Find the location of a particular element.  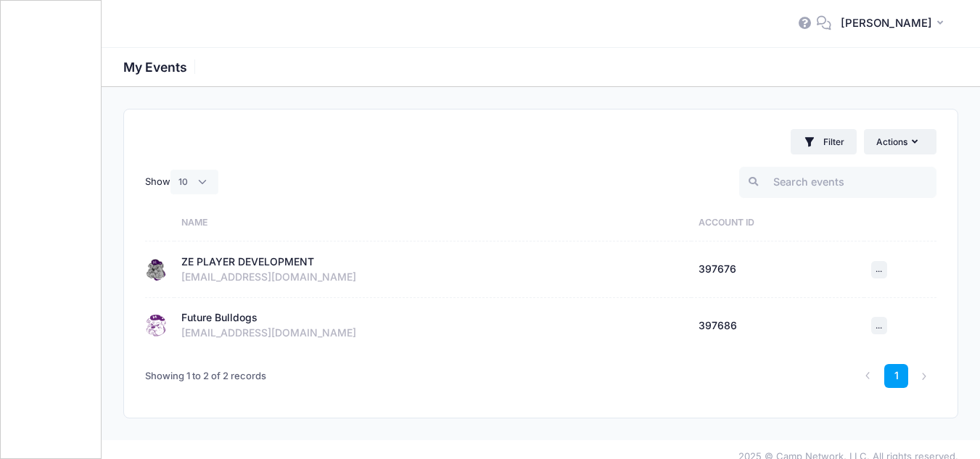

div: ZE PLAYER DEVELOPMENT is located at coordinates (247, 262).